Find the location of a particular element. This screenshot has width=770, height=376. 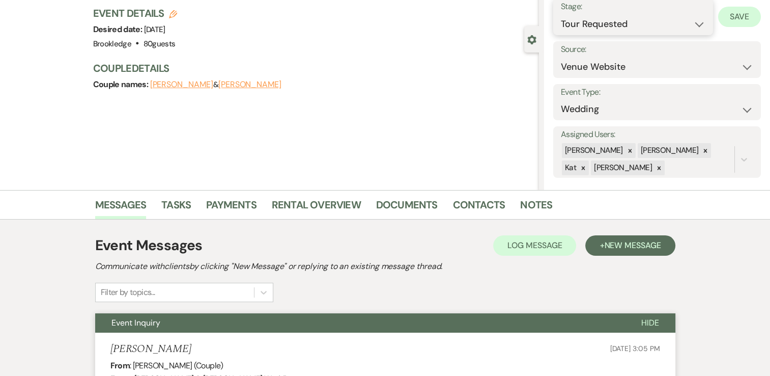

button: Close lead details is located at coordinates (532, 39).